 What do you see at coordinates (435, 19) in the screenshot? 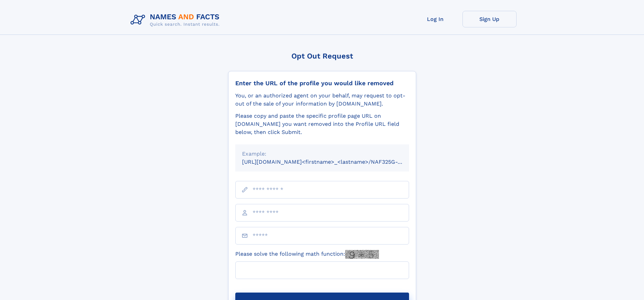
I see `a: Log In` at bounding box center [435, 19].